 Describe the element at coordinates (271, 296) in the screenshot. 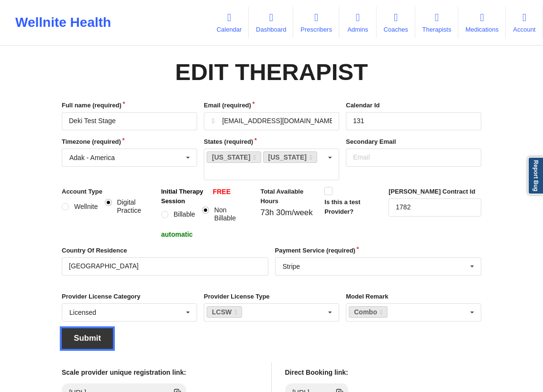

I see `label: Provider License Type` at that location.